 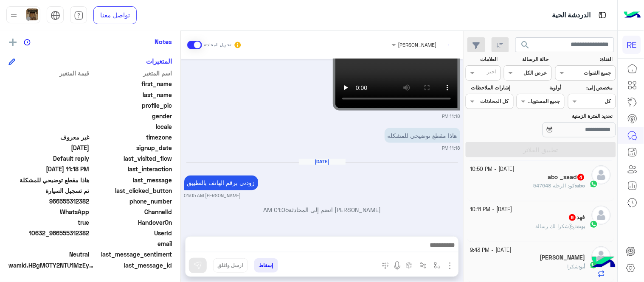 What do you see at coordinates (49, 254) in the screenshot?
I see `span: 0` at bounding box center [49, 254].